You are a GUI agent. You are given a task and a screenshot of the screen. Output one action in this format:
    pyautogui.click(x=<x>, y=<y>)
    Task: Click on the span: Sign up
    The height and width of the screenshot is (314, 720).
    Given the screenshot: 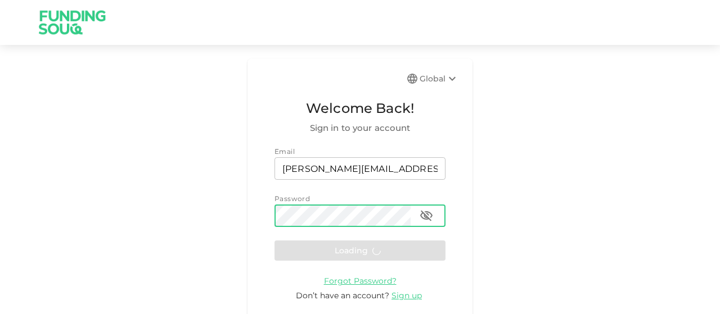 What is the action you would take?
    pyautogui.click(x=407, y=296)
    